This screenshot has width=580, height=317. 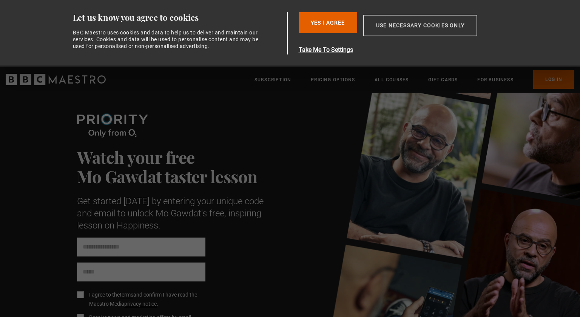 I want to click on a: All Courses, so click(x=392, y=80).